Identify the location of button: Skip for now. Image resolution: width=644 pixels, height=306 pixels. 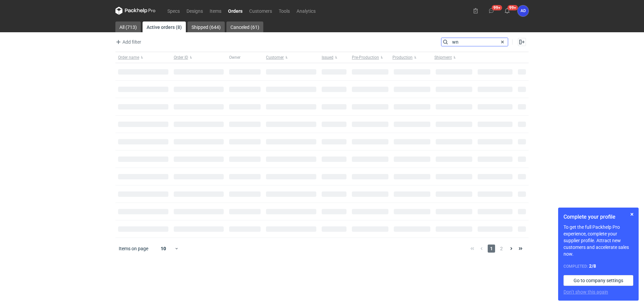
(632, 214).